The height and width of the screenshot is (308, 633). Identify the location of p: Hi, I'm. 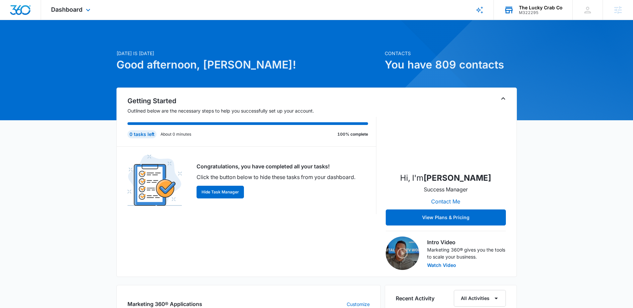
(445, 178).